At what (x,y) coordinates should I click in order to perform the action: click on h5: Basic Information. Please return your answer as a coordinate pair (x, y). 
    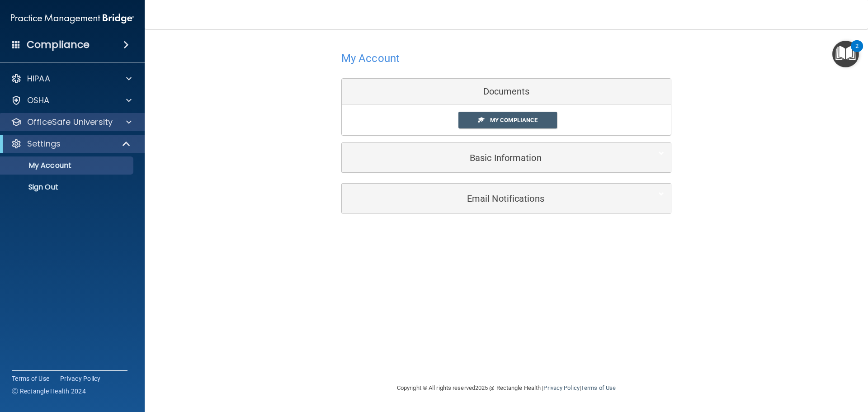
    Looking at the image, I should click on (492, 158).